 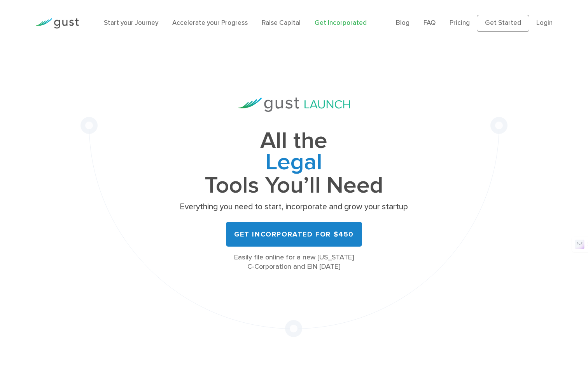 I want to click on a: Login, so click(x=544, y=23).